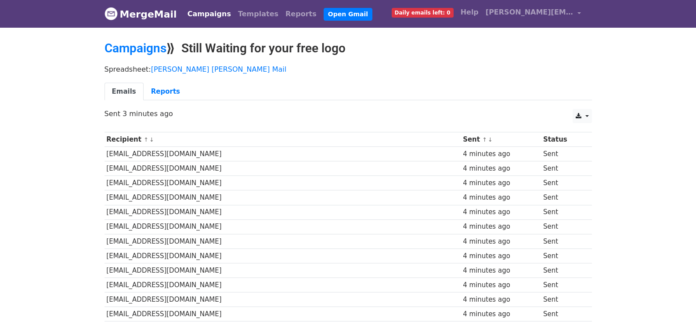 Image resolution: width=696 pixels, height=325 pixels. Describe the element at coordinates (501, 139) in the screenshot. I see `th: Sent` at that location.